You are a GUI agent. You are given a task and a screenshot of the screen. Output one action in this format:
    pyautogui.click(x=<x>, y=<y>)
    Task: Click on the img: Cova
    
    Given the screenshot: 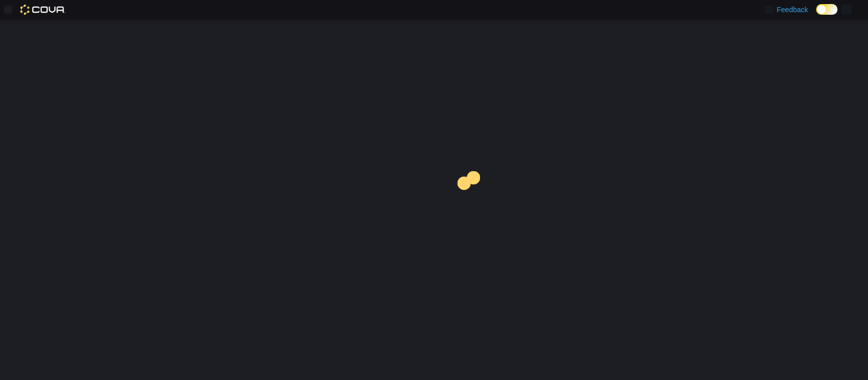 What is the action you would take?
    pyautogui.click(x=43, y=10)
    